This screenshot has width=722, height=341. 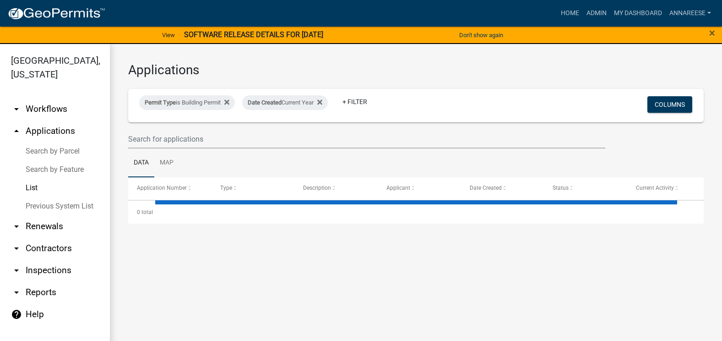 What do you see at coordinates (503, 188) in the screenshot?
I see `datatable-header-cell: Date Created` at bounding box center [503, 188].